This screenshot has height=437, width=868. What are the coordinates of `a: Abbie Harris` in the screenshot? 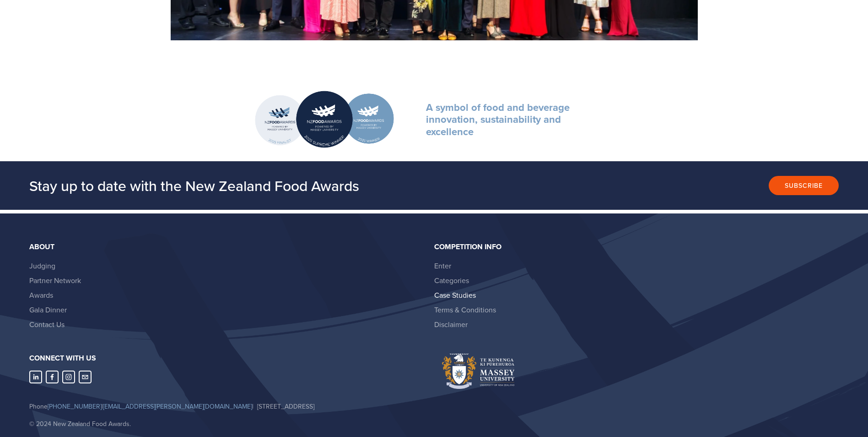 It's located at (52, 377).